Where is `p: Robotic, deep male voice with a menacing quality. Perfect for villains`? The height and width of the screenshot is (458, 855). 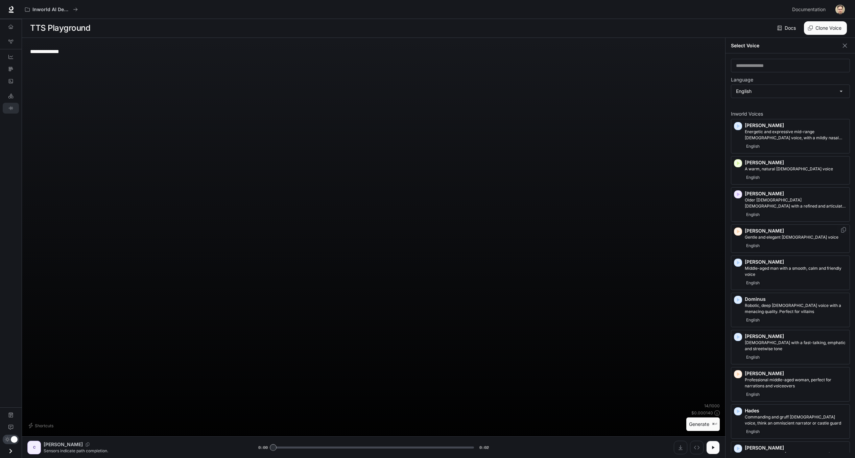
p: Robotic, deep male voice with a menacing quality. Perfect for villains is located at coordinates (796, 309).